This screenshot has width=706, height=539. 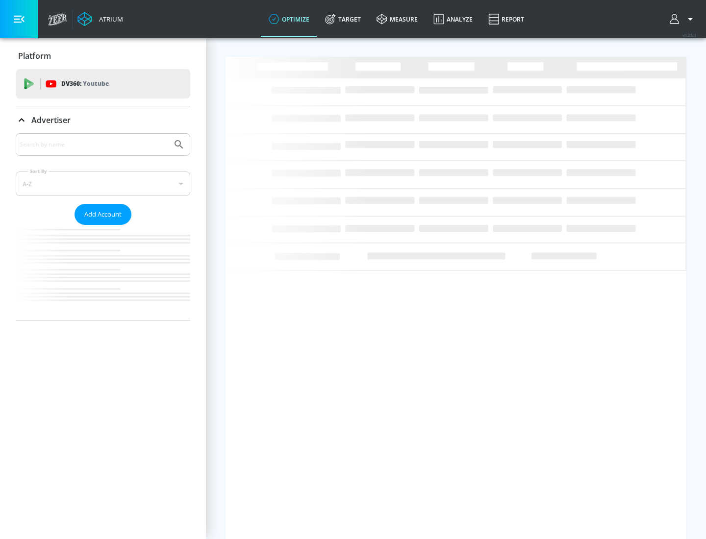 What do you see at coordinates (51, 120) in the screenshot?
I see `p: Advertiser` at bounding box center [51, 120].